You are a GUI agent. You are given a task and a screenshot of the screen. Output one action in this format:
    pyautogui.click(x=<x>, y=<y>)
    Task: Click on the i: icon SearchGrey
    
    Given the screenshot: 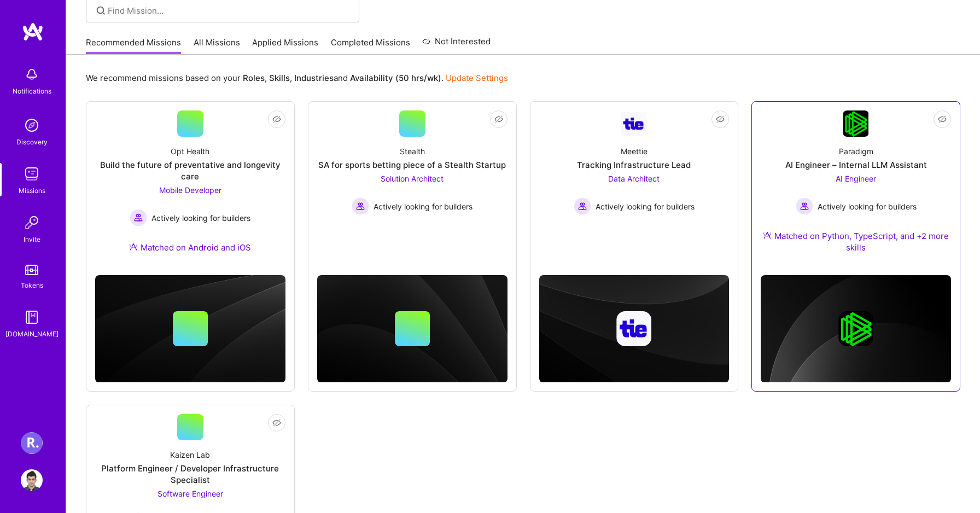 What is the action you would take?
    pyautogui.click(x=100, y=10)
    